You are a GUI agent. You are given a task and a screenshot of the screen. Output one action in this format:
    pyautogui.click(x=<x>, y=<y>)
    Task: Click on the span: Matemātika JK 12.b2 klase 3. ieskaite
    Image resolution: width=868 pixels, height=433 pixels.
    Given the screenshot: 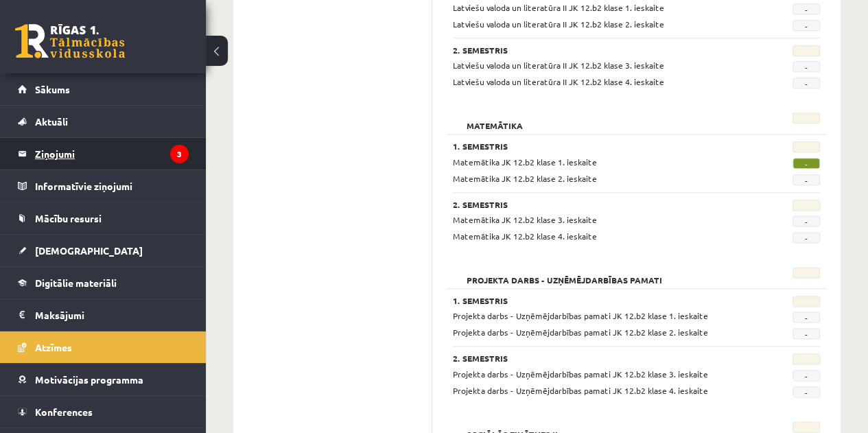 What is the action you would take?
    pyautogui.click(x=525, y=220)
    